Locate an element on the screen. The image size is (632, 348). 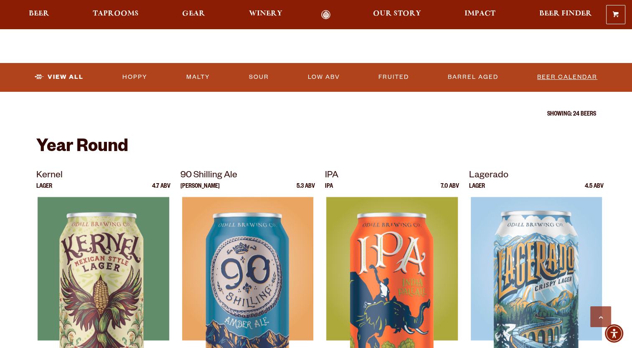
a: Gear is located at coordinates (193, 15).